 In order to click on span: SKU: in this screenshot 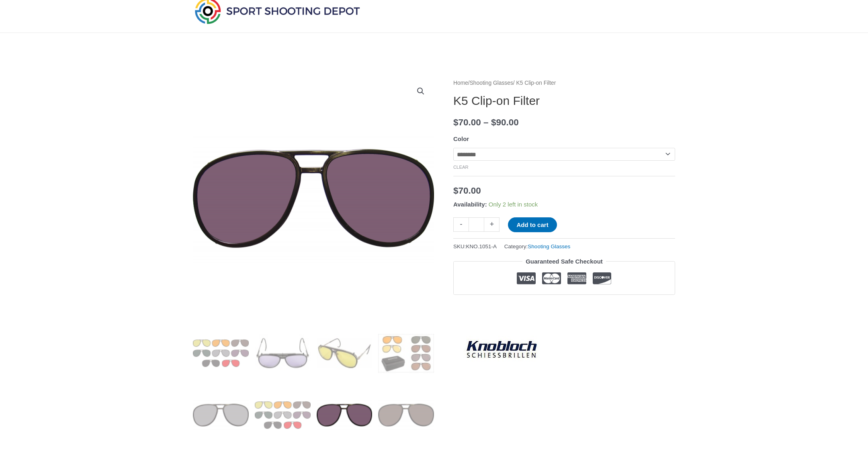, I will do `click(475, 247)`.